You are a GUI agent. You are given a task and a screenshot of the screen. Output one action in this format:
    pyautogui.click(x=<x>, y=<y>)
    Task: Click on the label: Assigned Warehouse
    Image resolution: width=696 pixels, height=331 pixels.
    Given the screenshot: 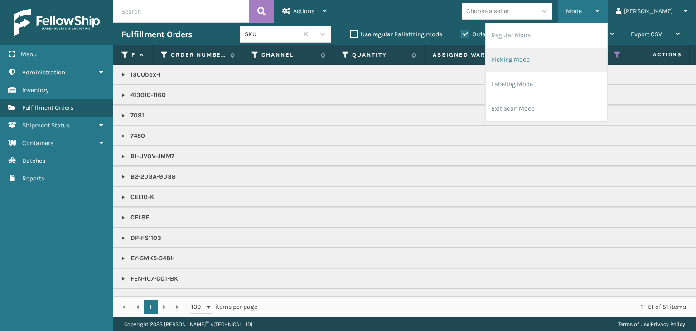 What is the action you would take?
    pyautogui.click(x=465, y=55)
    